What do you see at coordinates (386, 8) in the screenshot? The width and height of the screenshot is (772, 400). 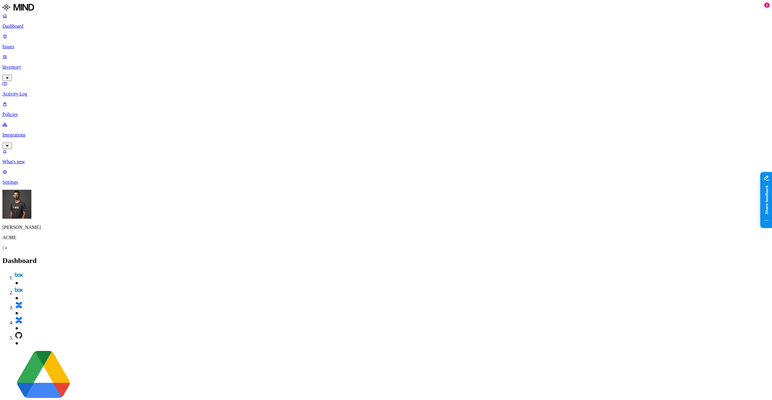 I see `a: MIND` at bounding box center [386, 8].